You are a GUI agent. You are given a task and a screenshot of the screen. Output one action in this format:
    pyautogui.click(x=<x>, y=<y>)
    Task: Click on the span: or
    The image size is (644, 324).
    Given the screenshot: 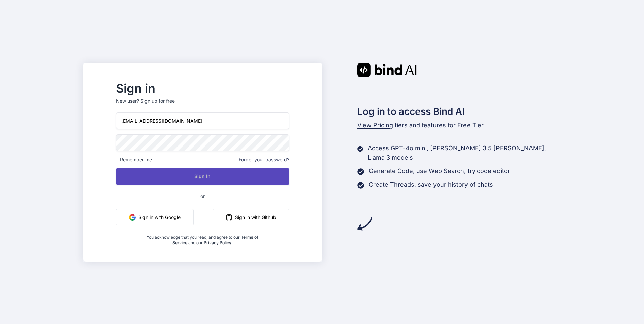 What is the action you would take?
    pyautogui.click(x=202, y=196)
    